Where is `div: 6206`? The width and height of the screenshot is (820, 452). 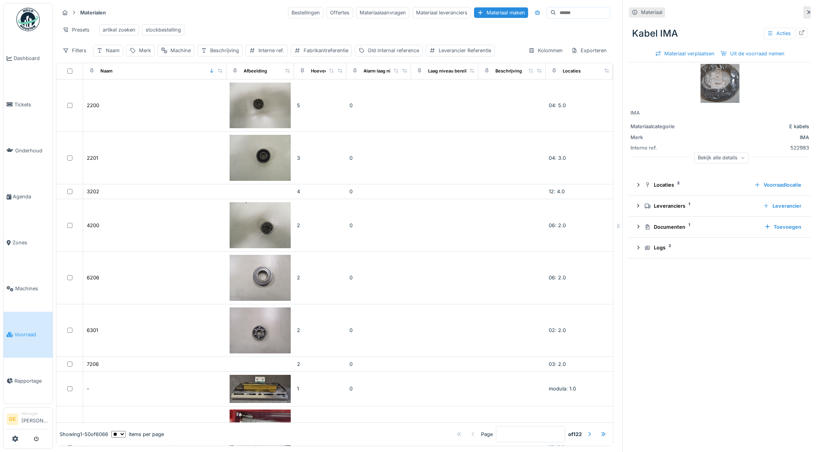 div: 6206 is located at coordinates (93, 277).